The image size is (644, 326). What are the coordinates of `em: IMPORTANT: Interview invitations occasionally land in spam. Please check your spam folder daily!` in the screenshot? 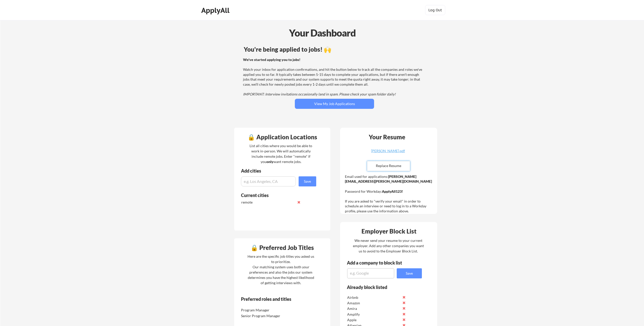 It's located at (319, 94).